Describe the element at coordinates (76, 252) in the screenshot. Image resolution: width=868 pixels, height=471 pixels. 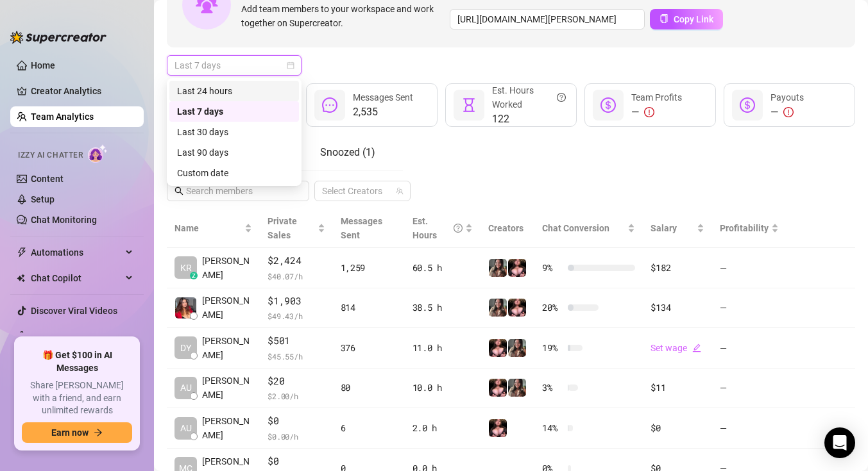
I see `span: Automations` at that location.